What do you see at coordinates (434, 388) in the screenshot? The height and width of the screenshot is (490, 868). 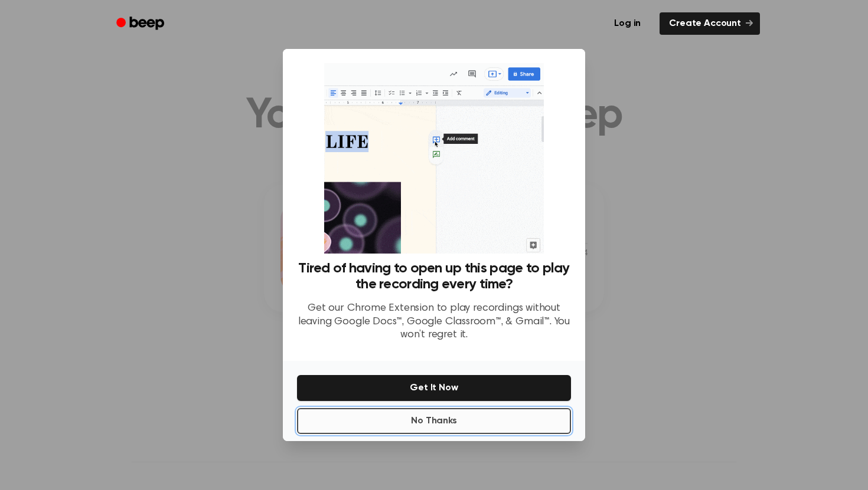 I see `button: Get It Now` at bounding box center [434, 388].